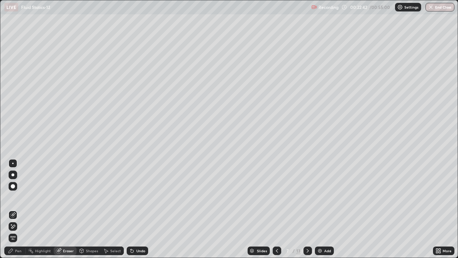 The width and height of the screenshot is (458, 258). What do you see at coordinates (18, 250) in the screenshot?
I see `div: Pen` at bounding box center [18, 250].